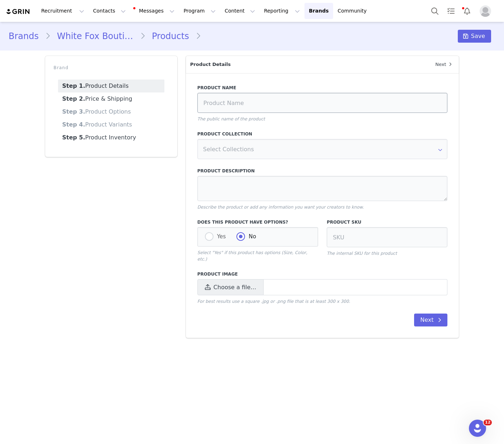 This screenshot has height=444, width=504. What do you see at coordinates (322, 207) in the screenshot?
I see `p: Describe the product or add any information you want your creators to know.` at bounding box center [322, 207].